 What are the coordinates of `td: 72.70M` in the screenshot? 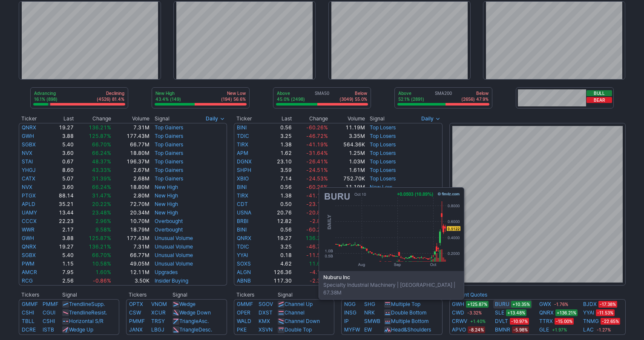 It's located at (131, 204).